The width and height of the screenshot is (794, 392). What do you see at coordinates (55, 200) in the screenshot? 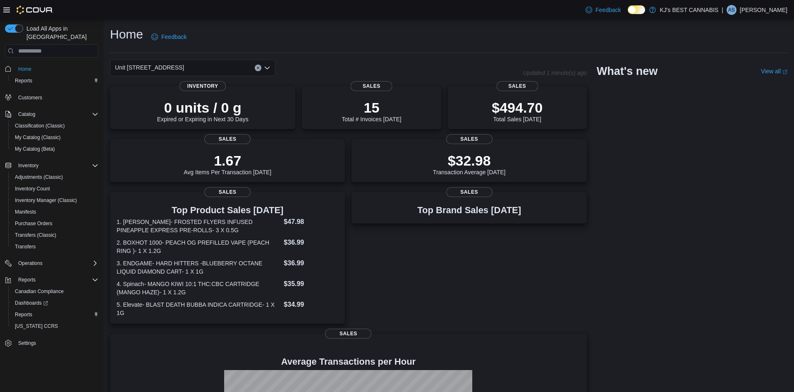
I see `span: Inventory Manager (Classic)` at bounding box center [55, 200].